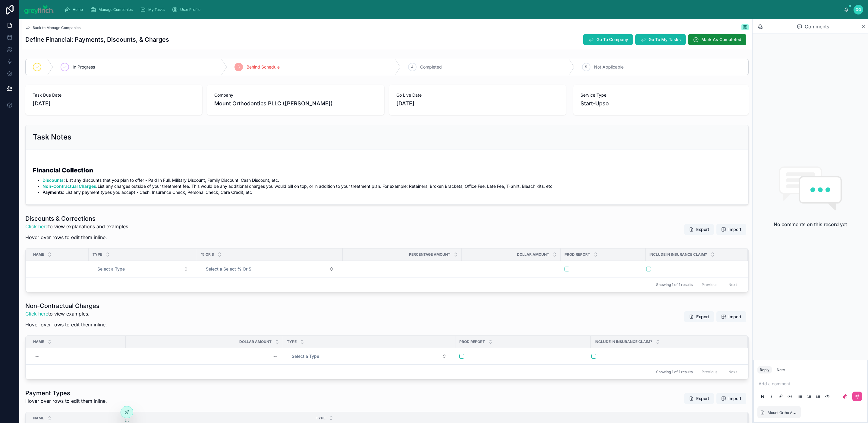 This screenshot has width=868, height=423. Describe the element at coordinates (66, 305) in the screenshot. I see `h1: Non-Contractual Charges` at that location.